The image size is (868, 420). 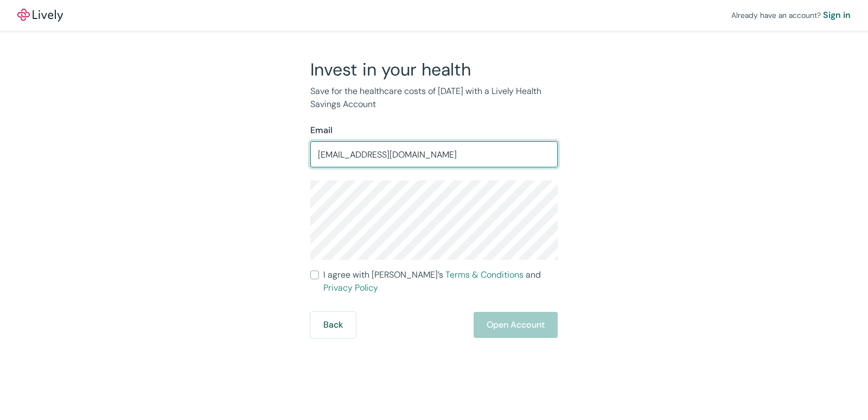 I want to click on a: Privacy Policy, so click(x=350, y=288).